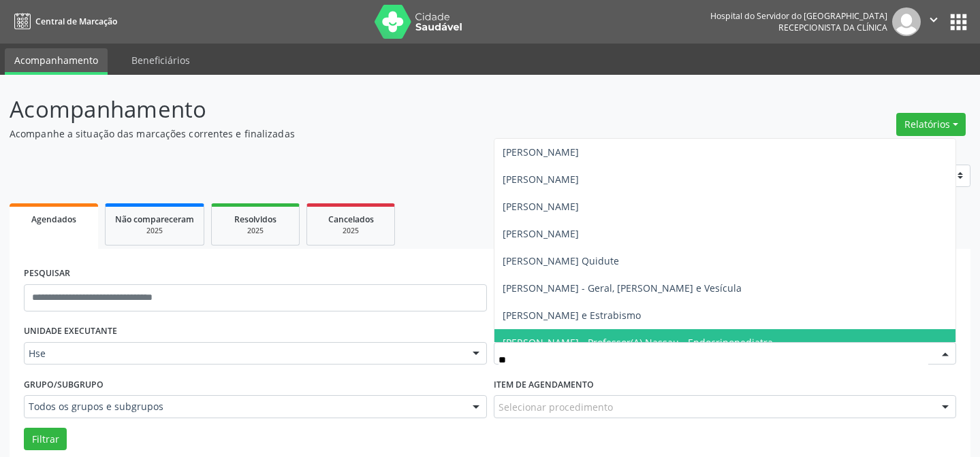 This screenshot has height=457, width=980. Describe the element at coordinates (154, 219) in the screenshot. I see `span: Não compareceram` at that location.